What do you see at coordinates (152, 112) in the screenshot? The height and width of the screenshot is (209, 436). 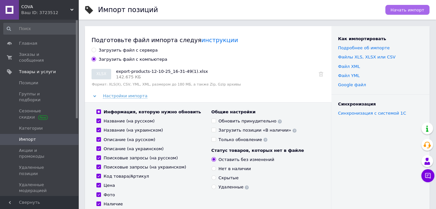 I see `div: Информация, которую нужно обновить` at bounding box center [152, 112].